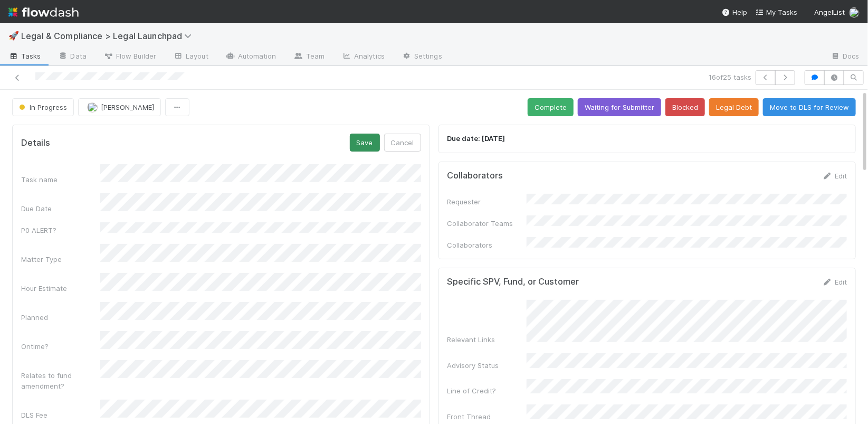  Describe the element at coordinates (61, 288) in the screenshot. I see `div: Hour Estimate` at that location.